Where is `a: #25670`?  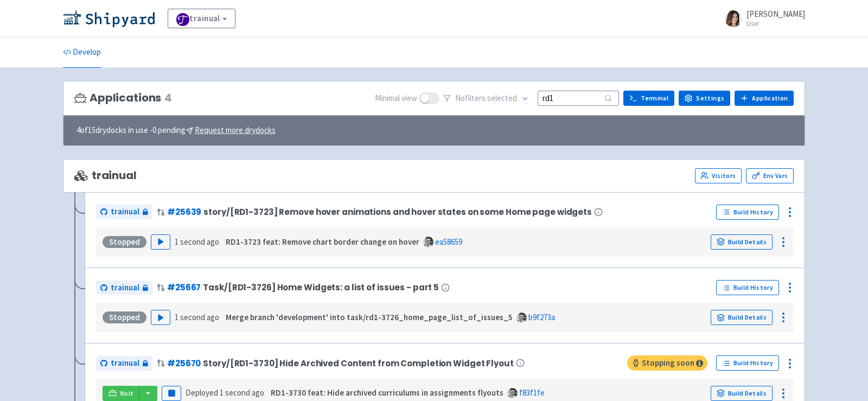
a: #25670 is located at coordinates (184, 363).